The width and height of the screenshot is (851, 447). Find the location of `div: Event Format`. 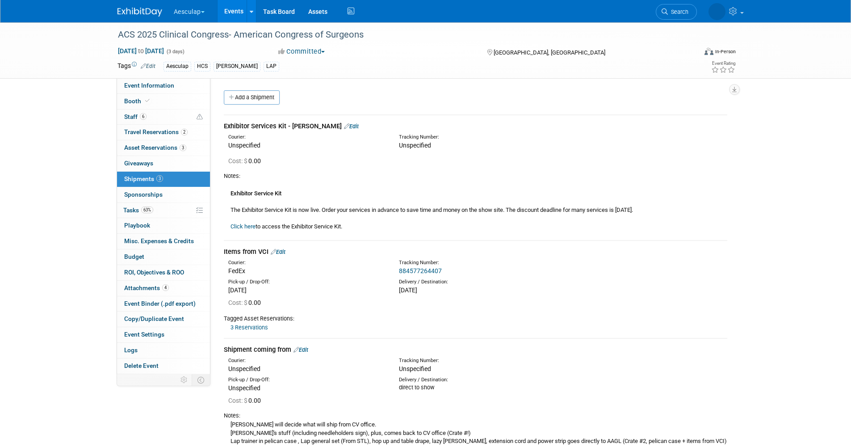

div: Event Format is located at coordinates (690, 53).